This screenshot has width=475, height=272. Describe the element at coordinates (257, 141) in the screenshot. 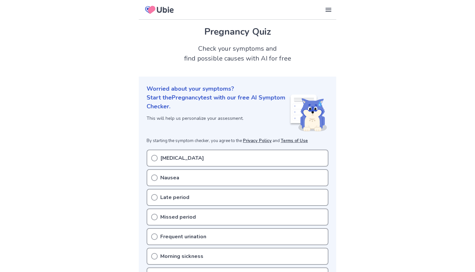

I see `a: Privacy Policy` at that location.